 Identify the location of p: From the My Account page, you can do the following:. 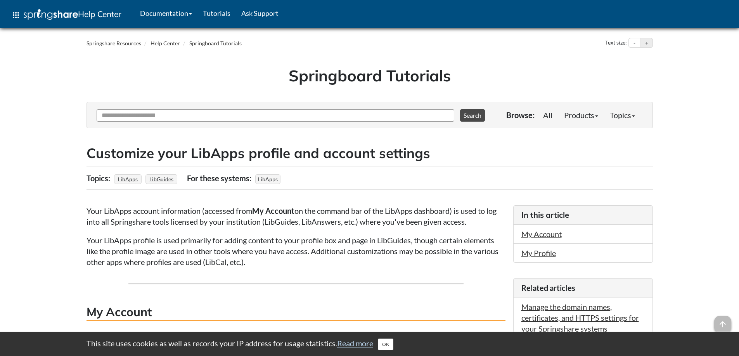
(296, 335).